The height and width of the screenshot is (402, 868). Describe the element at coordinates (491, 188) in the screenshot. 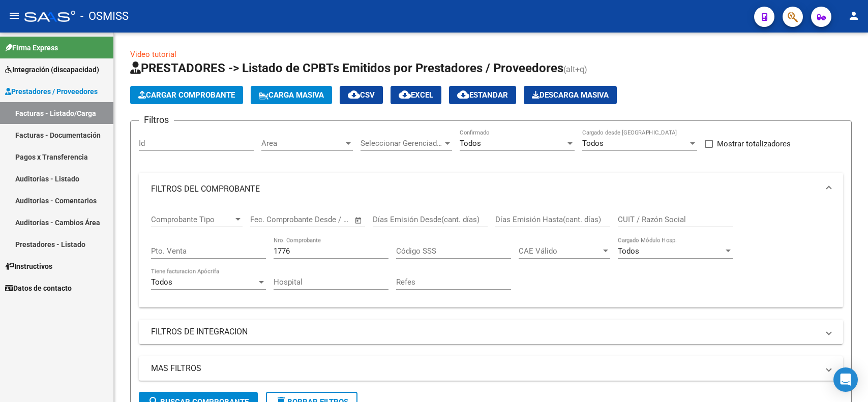

I see `mat-expansion-panel-header: FILTROS DEL COMPROBANTE` at that location.